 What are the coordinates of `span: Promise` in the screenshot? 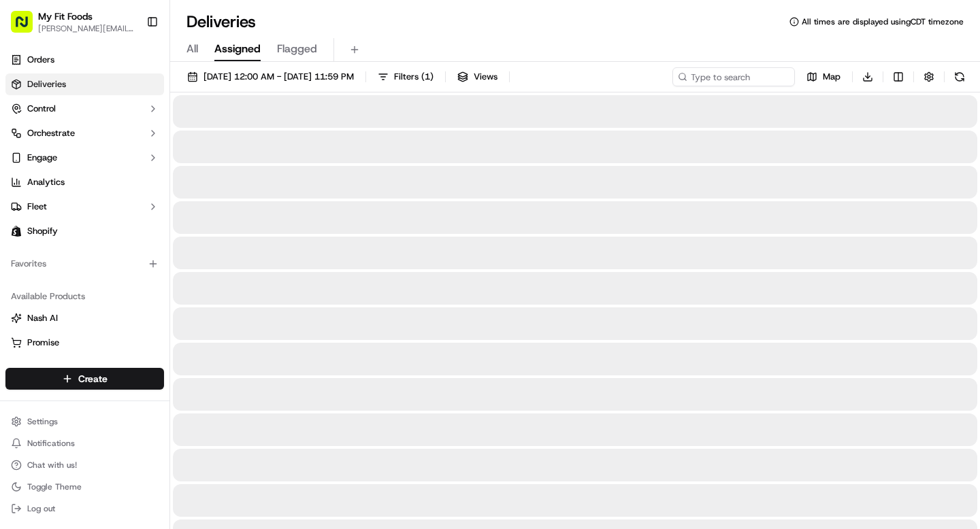 It's located at (43, 343).